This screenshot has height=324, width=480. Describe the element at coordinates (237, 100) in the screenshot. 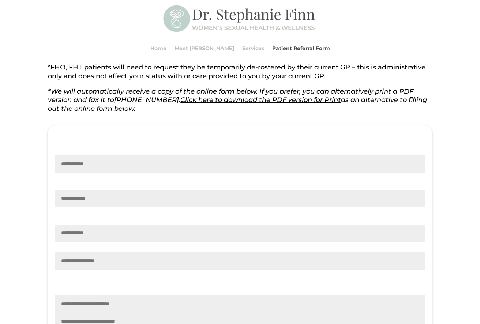

I see `em: *We will automatically receive a copy of the online form below. If you prefer, you can alternativ...` at that location.